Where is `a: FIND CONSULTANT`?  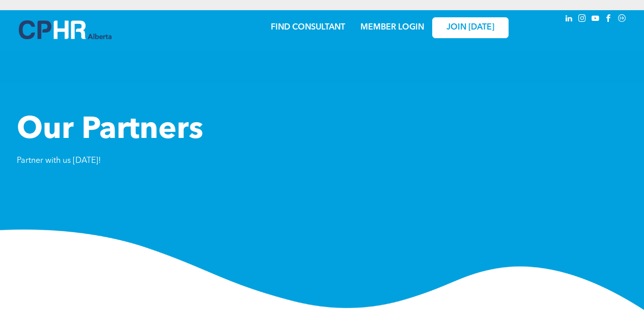
a: FIND CONSULTANT is located at coordinates (308, 27).